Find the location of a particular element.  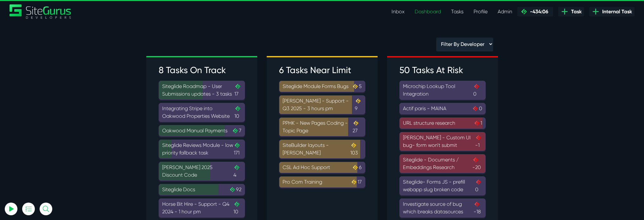

a: Siteglide - Documents / Embeddings Research-20 is located at coordinates (443, 164).